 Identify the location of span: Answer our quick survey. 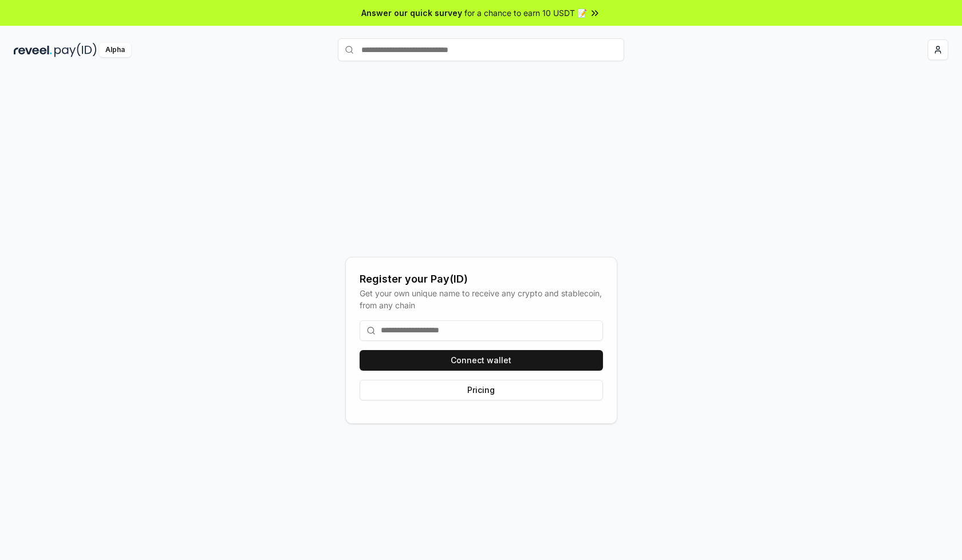
(412, 12).